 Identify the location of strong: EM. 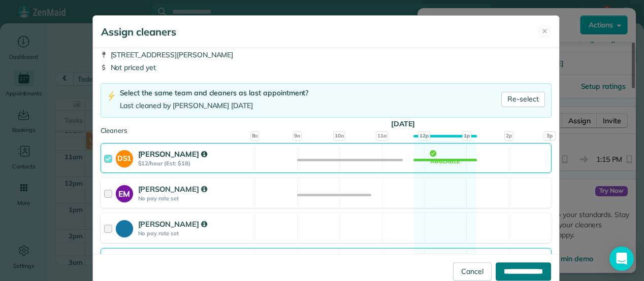
(125, 192).